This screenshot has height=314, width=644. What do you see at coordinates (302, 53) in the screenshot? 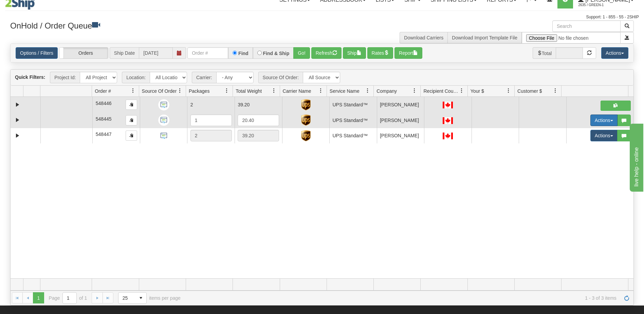
I see `button: Go!` at bounding box center [302, 53].